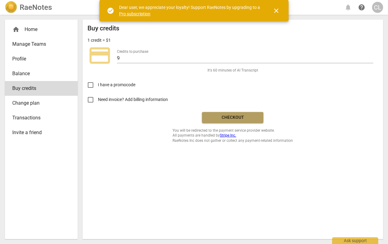 The width and height of the screenshot is (388, 244). I want to click on button: Checkout, so click(233, 118).